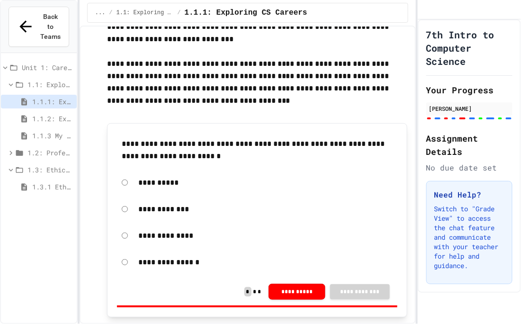 Image resolution: width=521 pixels, height=324 pixels. I want to click on h2: Your Progress, so click(469, 90).